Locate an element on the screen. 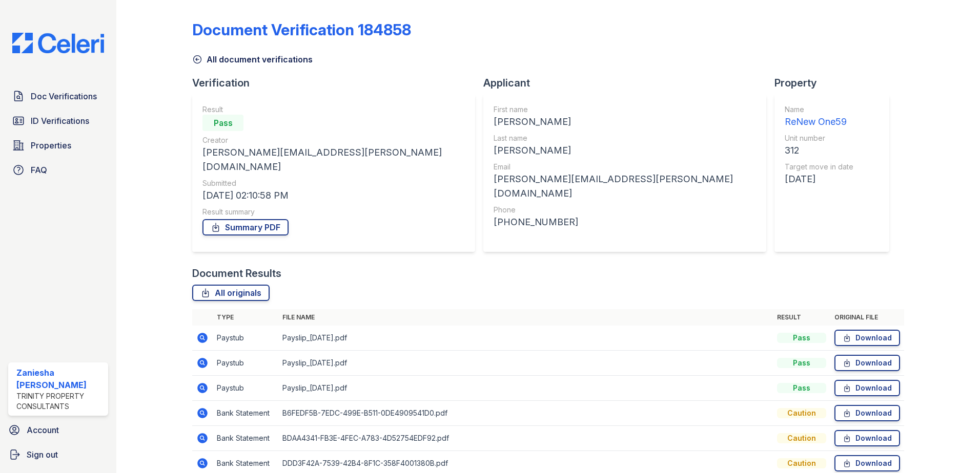  span: Account is located at coordinates (43, 430).